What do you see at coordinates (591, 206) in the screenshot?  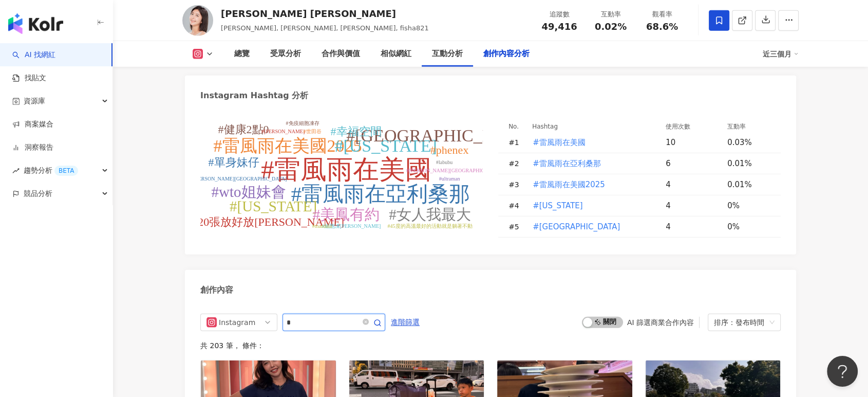 I see `td: #utah` at bounding box center [591, 206].